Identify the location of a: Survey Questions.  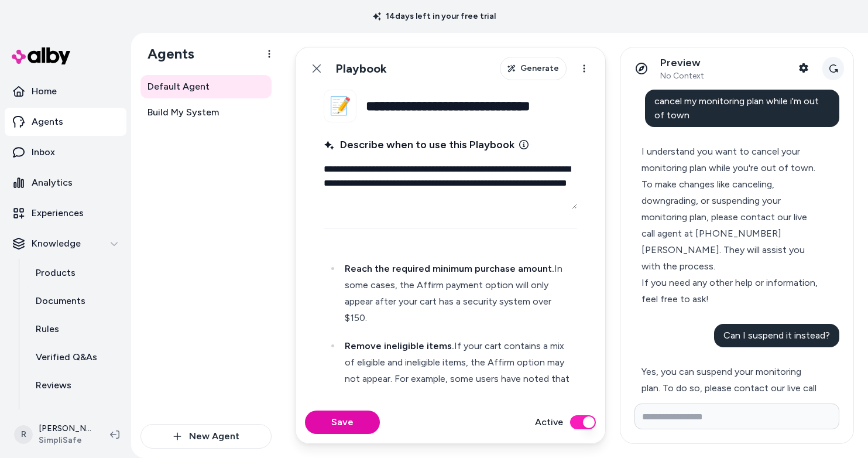
(75, 414).